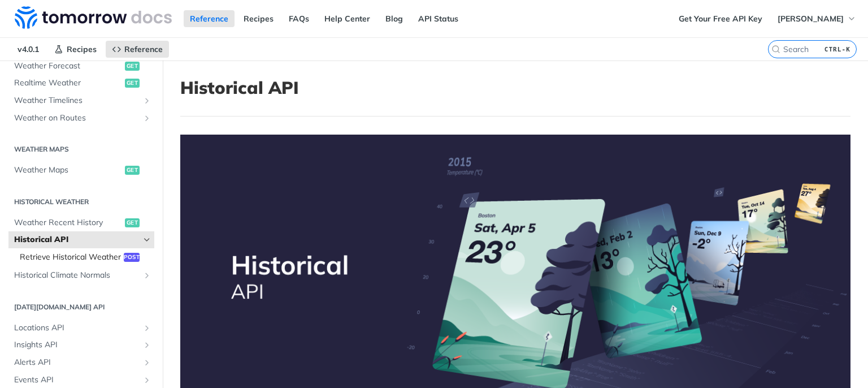 The width and height of the screenshot is (868, 388). What do you see at coordinates (438, 19) in the screenshot?
I see `a: API Status` at bounding box center [438, 19].